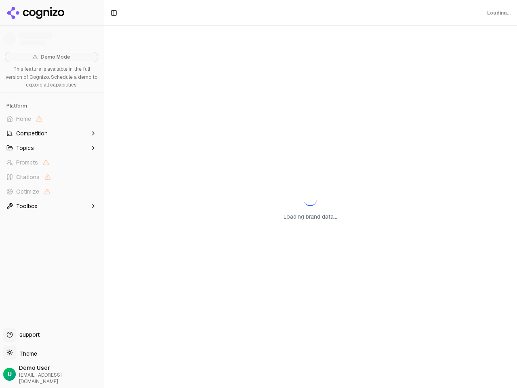 The width and height of the screenshot is (517, 388). What do you see at coordinates (27, 191) in the screenshot?
I see `span: Optimize` at bounding box center [27, 191].